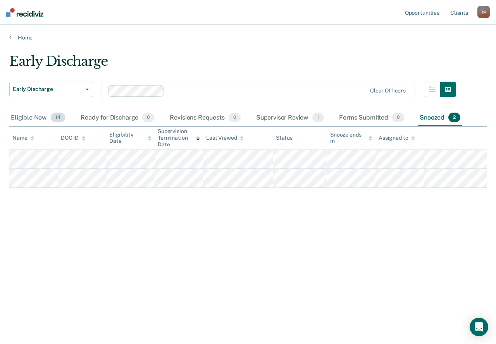  Describe the element at coordinates (73, 138) in the screenshot. I see `div: DOC ID` at that location.